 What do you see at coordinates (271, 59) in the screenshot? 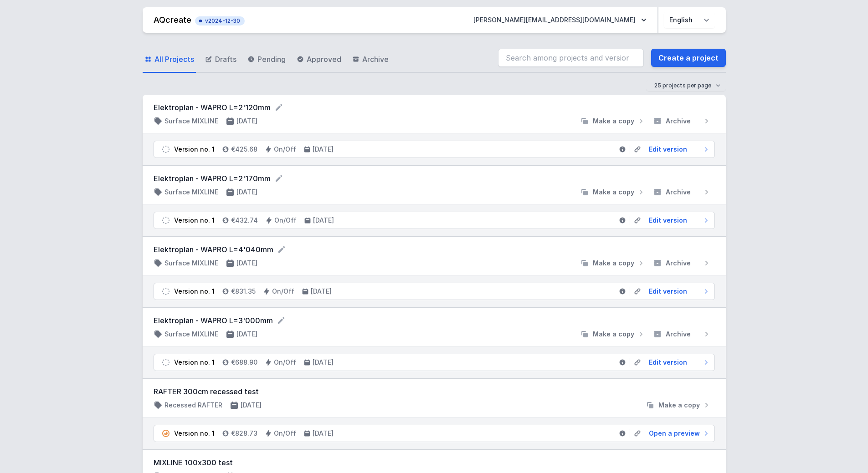
I see `span: Pending` at bounding box center [271, 59].